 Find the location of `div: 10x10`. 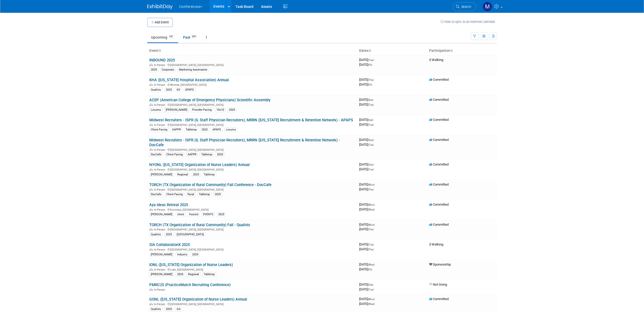

div: 10x10 is located at coordinates (220, 110).